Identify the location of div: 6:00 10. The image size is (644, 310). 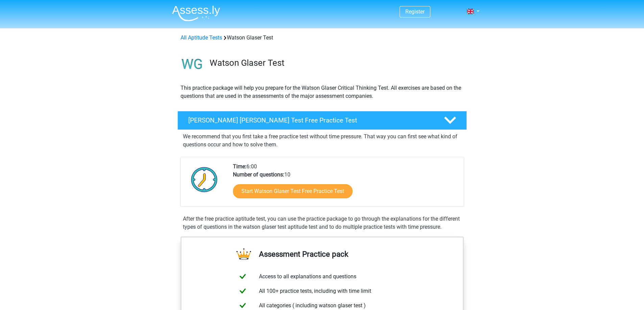
(345, 185).